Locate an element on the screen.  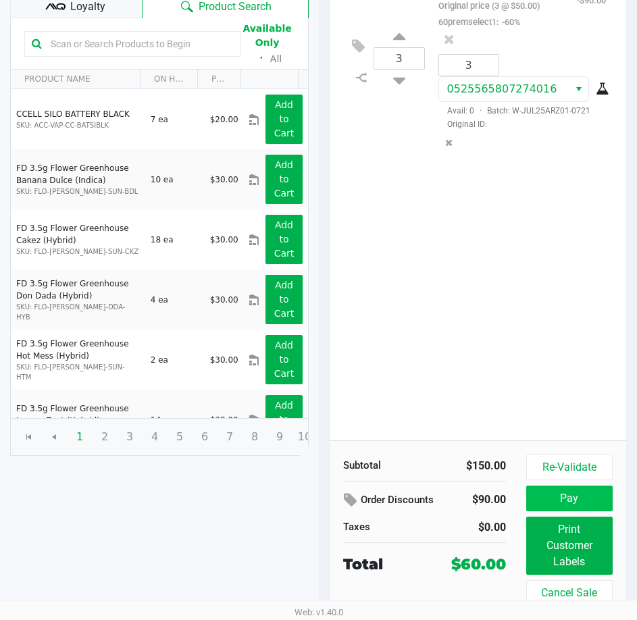
span: Page 10 is located at coordinates (305, 437).